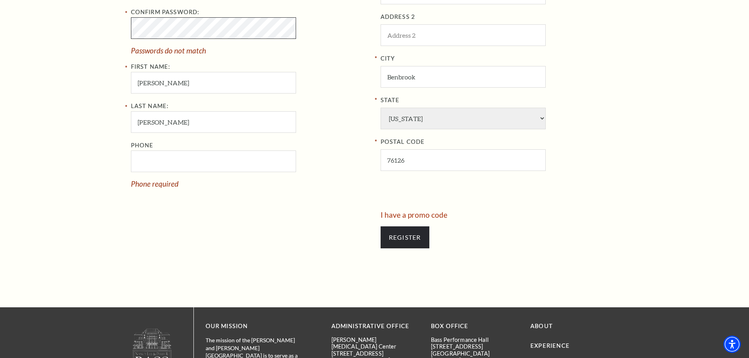 The image size is (749, 358). I want to click on div: Accessibility Menu, so click(732, 344).